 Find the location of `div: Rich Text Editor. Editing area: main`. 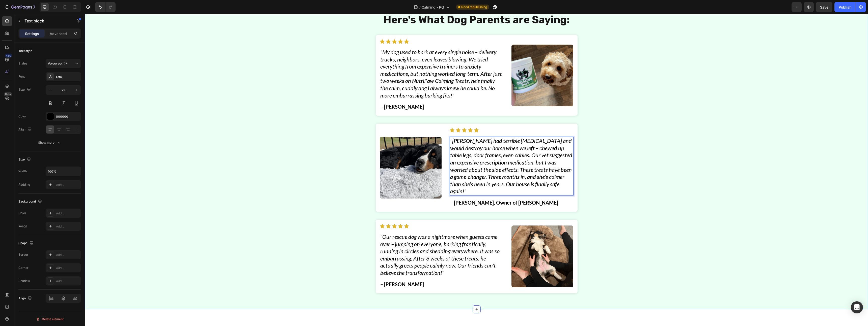

div: Rich Text Editor. Editing area: main is located at coordinates (426, 152).